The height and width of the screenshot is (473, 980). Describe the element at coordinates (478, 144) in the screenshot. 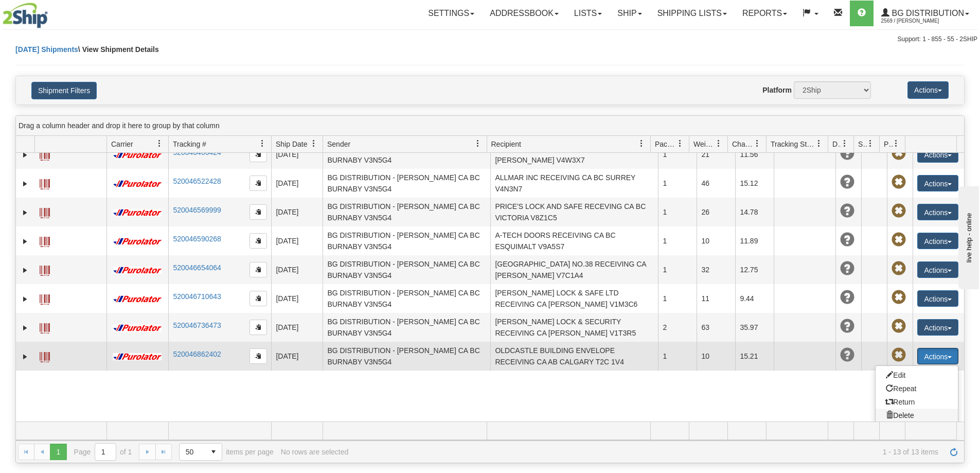

I see `a: Sender filter column settings` at that location.